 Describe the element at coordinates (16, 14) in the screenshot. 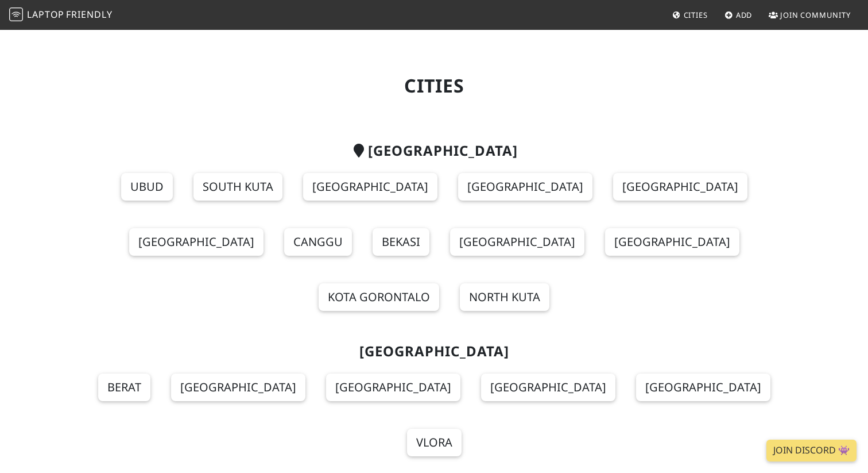

I see `img: LaptopFriendly` at that location.